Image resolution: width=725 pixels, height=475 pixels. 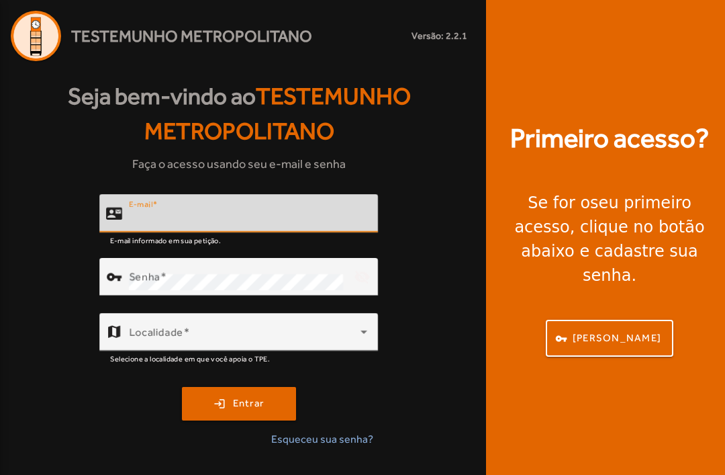 What do you see at coordinates (140, 203) in the screenshot?
I see `mat-label: E-mail` at bounding box center [140, 203].